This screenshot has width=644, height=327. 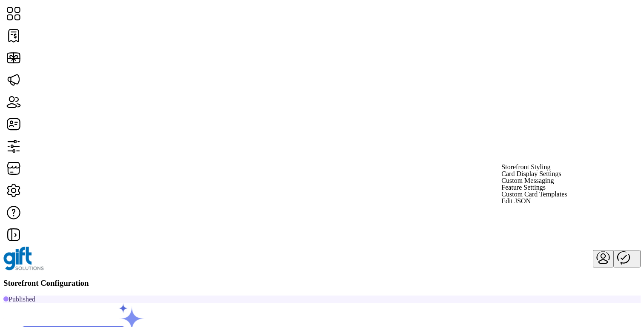 What do you see at coordinates (523, 188) in the screenshot?
I see `span: Feature Settings` at bounding box center [523, 188].